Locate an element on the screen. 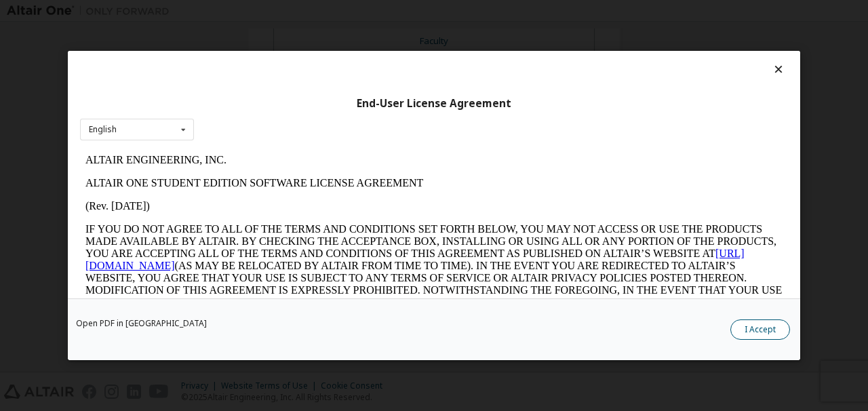  p: ALTAIR ONE STUDENT EDITION SOFTWARE LICENSE AGREEMENT is located at coordinates (354, 35).